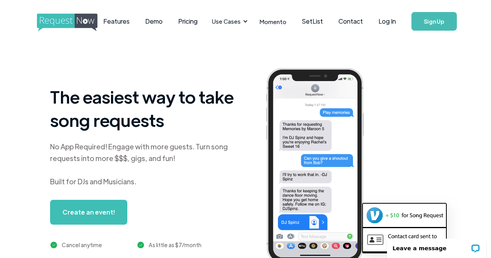 The image size is (491, 258). What do you see at coordinates (94, 15) in the screenshot?
I see `button: Open LiveChat chat widget` at bounding box center [94, 15].